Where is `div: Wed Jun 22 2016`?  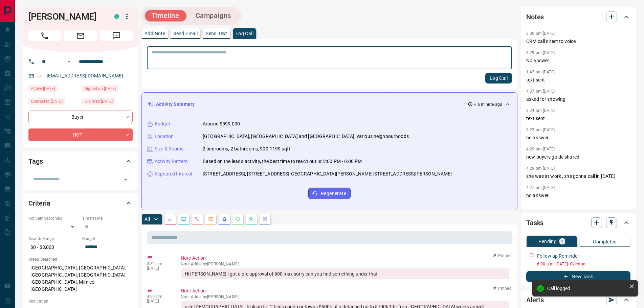
div: Wed Jun 22 2016 is located at coordinates (107, 90).